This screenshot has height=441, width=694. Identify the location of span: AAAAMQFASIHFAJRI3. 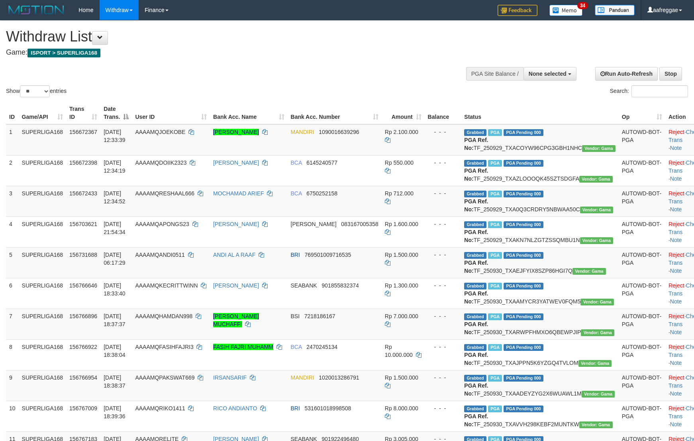
(164, 347).